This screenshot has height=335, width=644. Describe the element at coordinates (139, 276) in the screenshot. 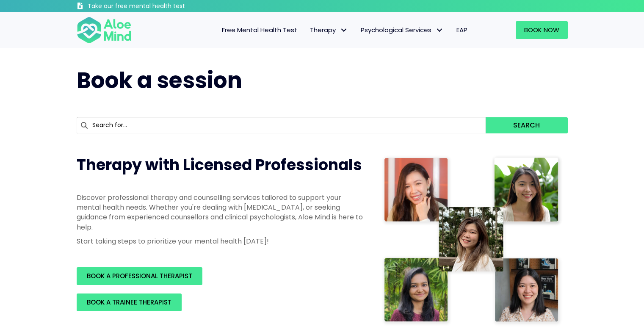

I see `span: BOOK A PROFESSIONAL THERAPIST` at that location.